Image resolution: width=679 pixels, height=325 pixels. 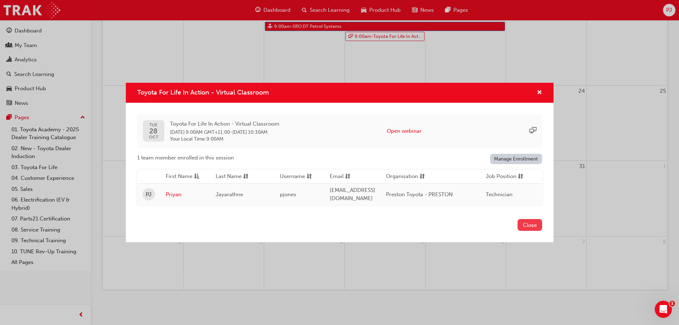 What do you see at coordinates (229, 176) in the screenshot?
I see `span: Last Name` at bounding box center [229, 176].